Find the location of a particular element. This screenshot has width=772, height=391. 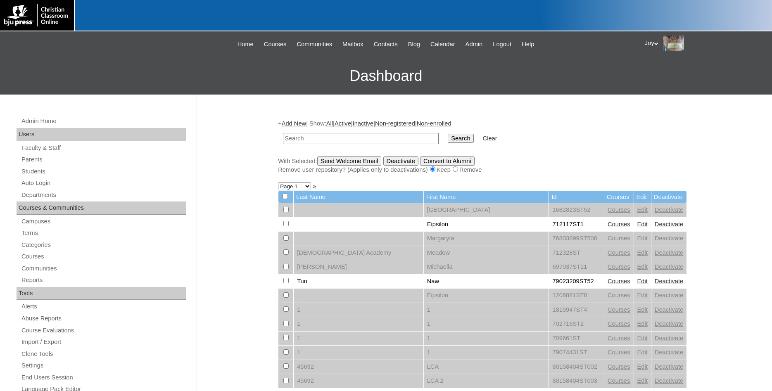

td: Id is located at coordinates (576, 197).